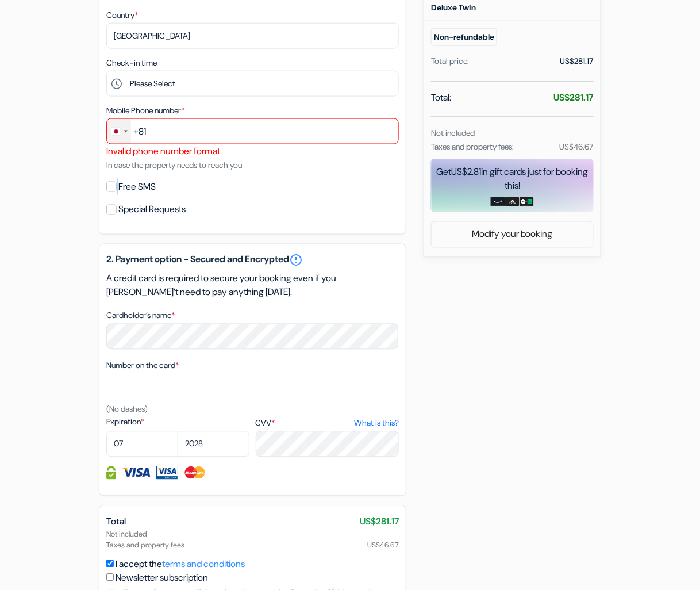 The height and width of the screenshot is (590, 700). What do you see at coordinates (167, 473) in the screenshot?
I see `img: Visa Electron` at bounding box center [167, 473].